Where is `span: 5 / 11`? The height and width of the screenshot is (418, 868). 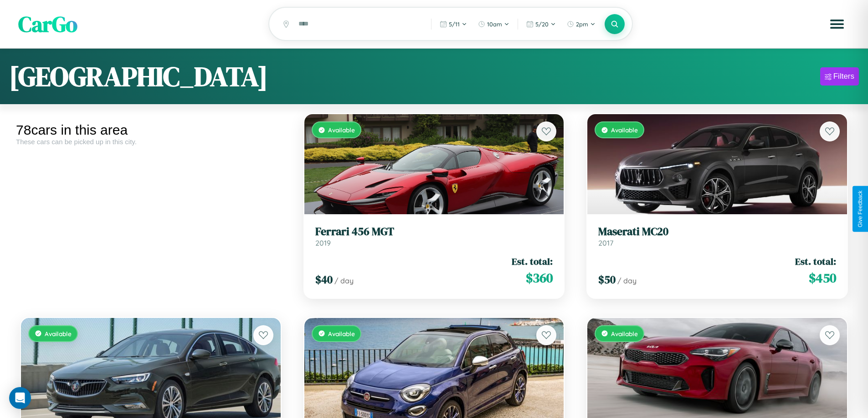 span: 5 / 11 is located at coordinates (454, 24).